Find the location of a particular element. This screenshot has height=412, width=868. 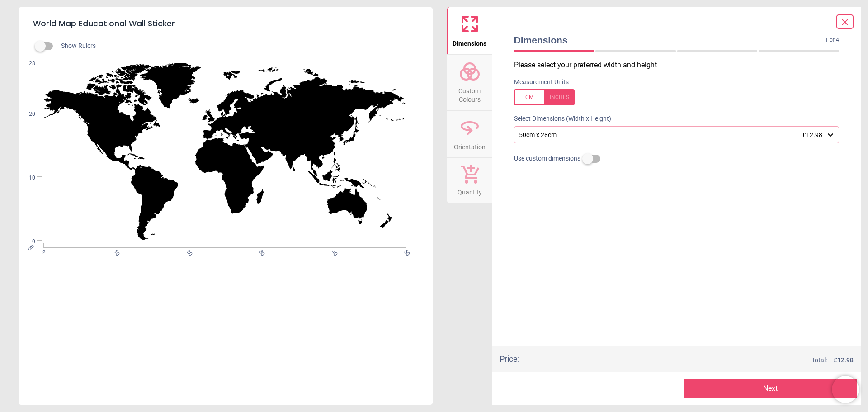

span: Quantity is located at coordinates (470, 190).